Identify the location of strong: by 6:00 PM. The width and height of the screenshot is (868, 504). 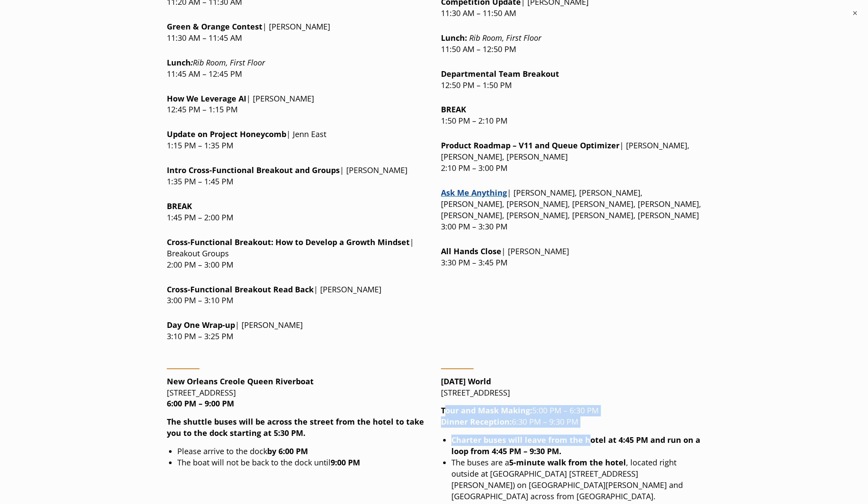
(288, 451).